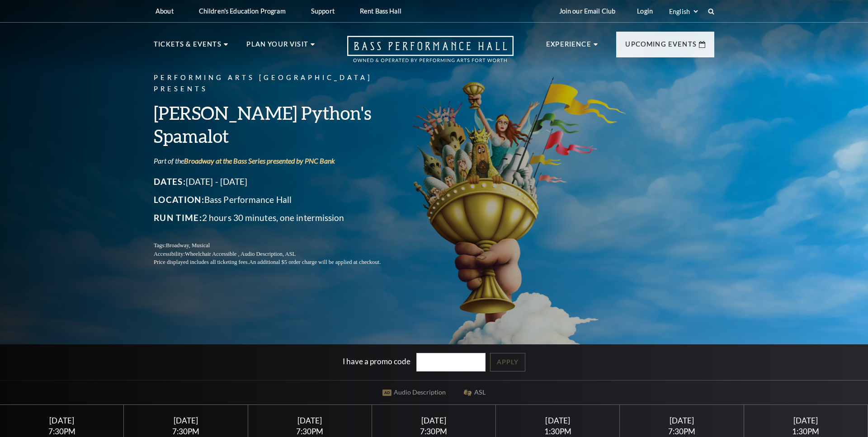 Image resolution: width=868 pixels, height=437 pixels. Describe the element at coordinates (278, 161) in the screenshot. I see `p: Part of the` at that location.